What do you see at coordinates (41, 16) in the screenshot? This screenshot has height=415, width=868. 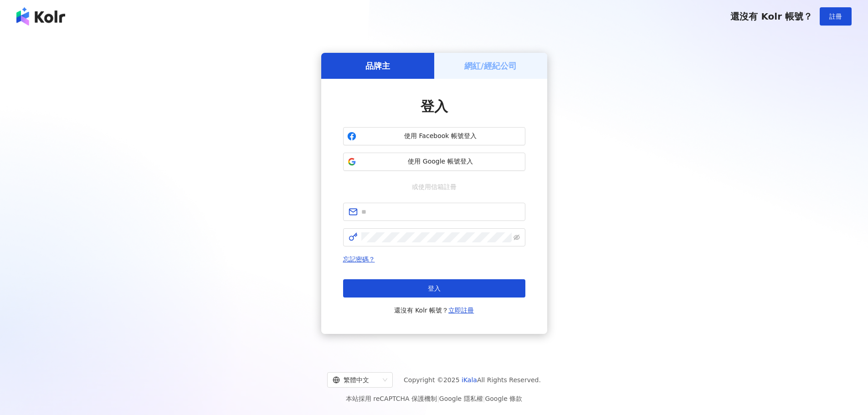 I see `img: logo` at bounding box center [41, 16].